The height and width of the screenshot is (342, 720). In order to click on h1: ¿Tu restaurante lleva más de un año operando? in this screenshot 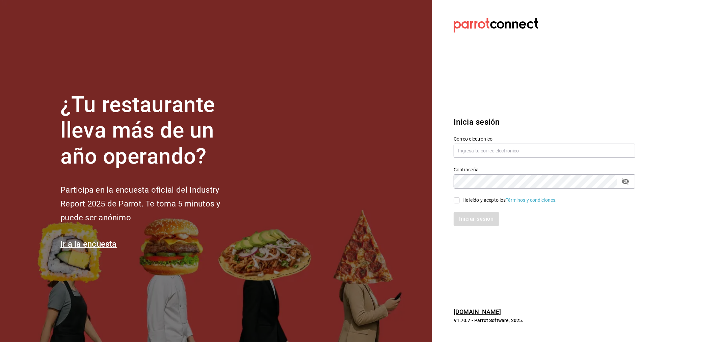, I will do `click(152, 131)`.